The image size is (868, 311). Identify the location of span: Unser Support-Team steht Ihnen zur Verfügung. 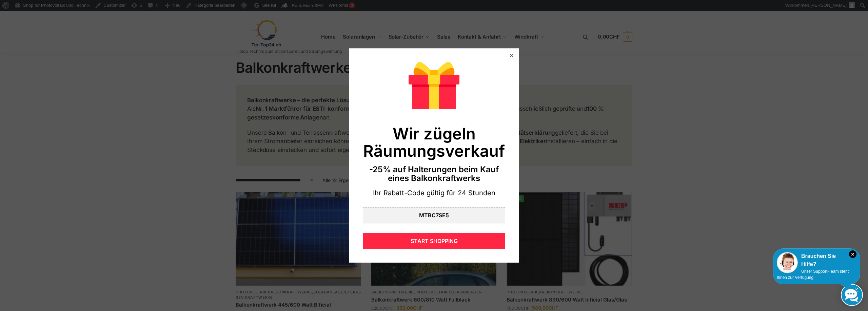
(812, 275).